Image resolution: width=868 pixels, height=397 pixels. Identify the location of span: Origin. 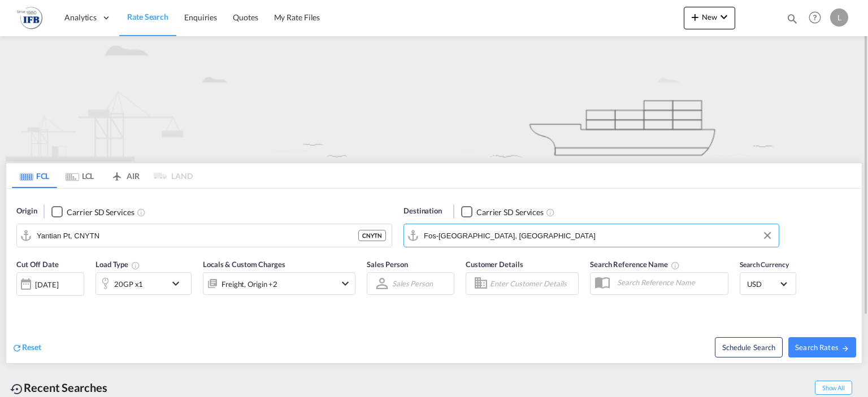
(27, 211).